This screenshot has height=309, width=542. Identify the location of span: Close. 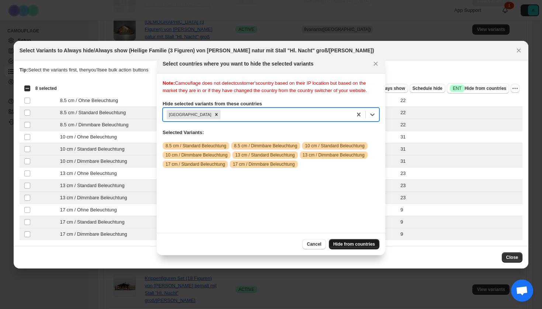
(512, 258).